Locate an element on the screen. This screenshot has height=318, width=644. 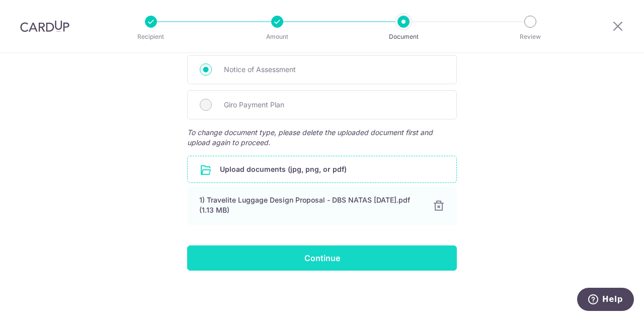
input: Continue is located at coordinates (322, 258).